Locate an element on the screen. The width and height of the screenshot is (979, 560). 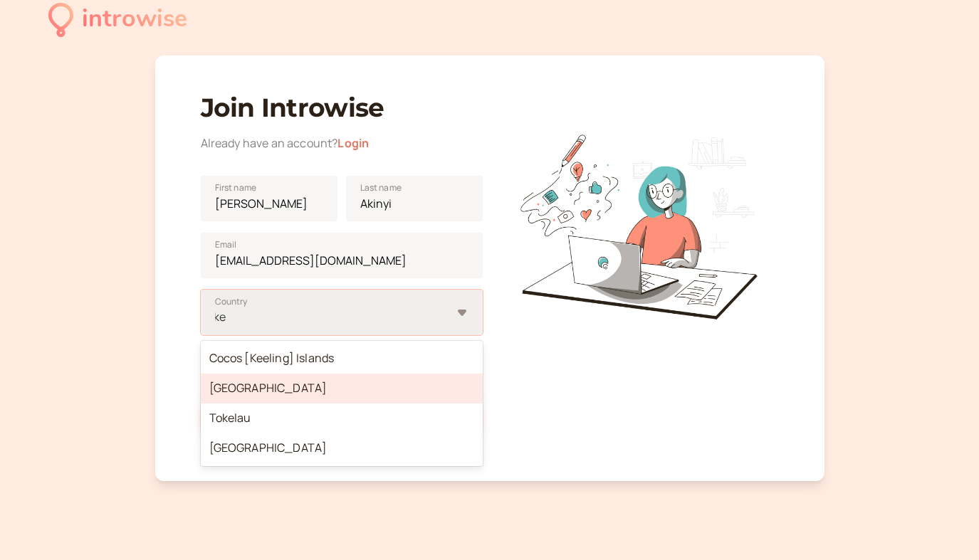
div: Already have an account? is located at coordinates (342, 144).